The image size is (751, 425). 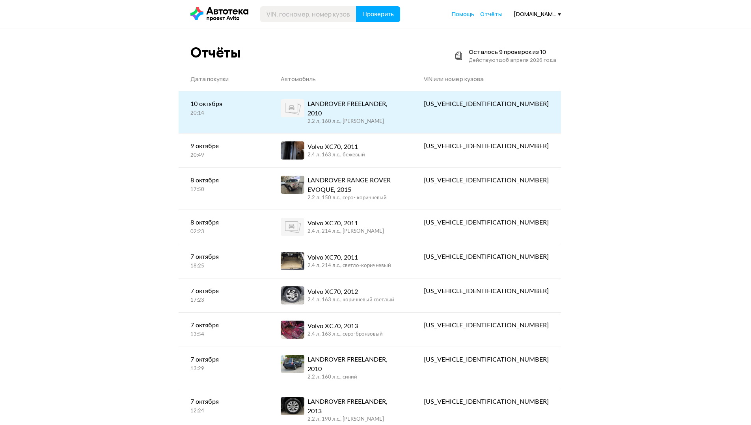 I want to click on div: 2.4 л, 163 л.c., бежевый, so click(x=336, y=155).